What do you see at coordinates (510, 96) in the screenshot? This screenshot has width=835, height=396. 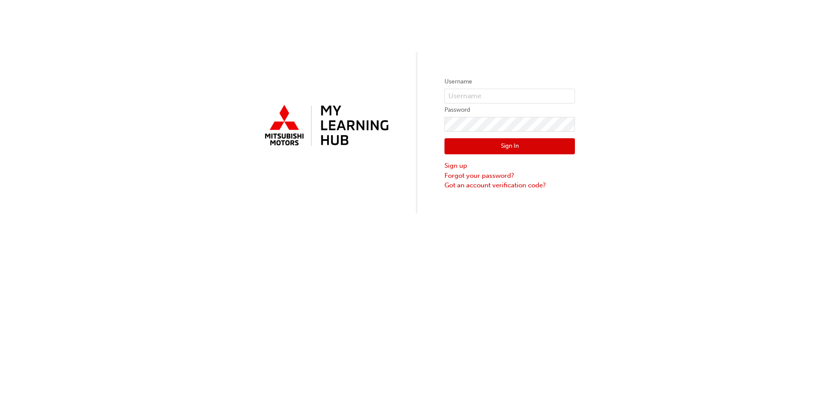 I see `input: Username` at bounding box center [510, 96].